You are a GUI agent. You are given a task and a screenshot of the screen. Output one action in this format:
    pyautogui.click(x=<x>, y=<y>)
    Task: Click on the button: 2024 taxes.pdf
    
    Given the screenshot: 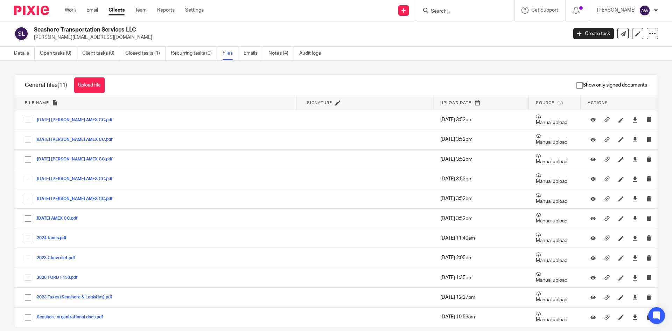 What is the action you would take?
    pyautogui.click(x=54, y=238)
    